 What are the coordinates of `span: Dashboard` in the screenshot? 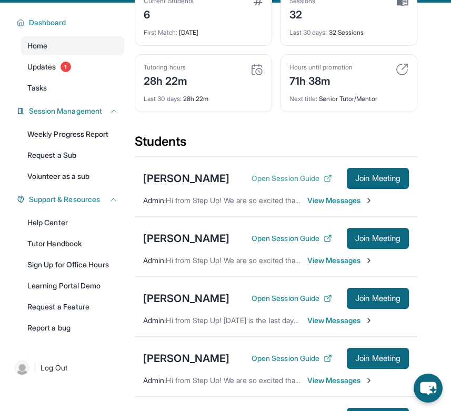 It's located at (47, 23).